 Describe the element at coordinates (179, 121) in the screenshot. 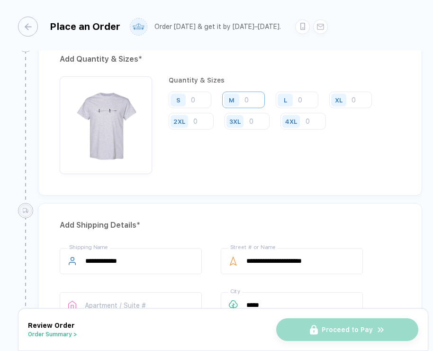

I see `div: 2XL` at that location.